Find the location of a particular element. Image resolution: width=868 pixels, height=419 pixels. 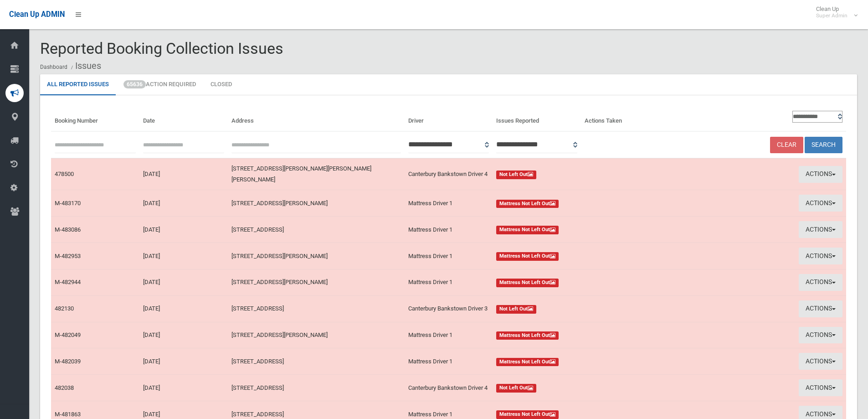

a: 482038 is located at coordinates (64, 387).